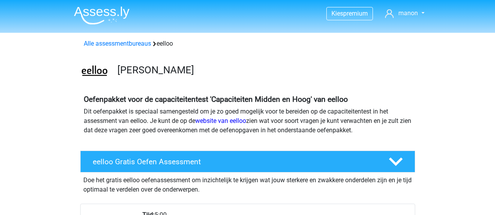 The width and height of the screenshot is (495, 215). I want to click on img: eelloo.png, so click(94, 72).